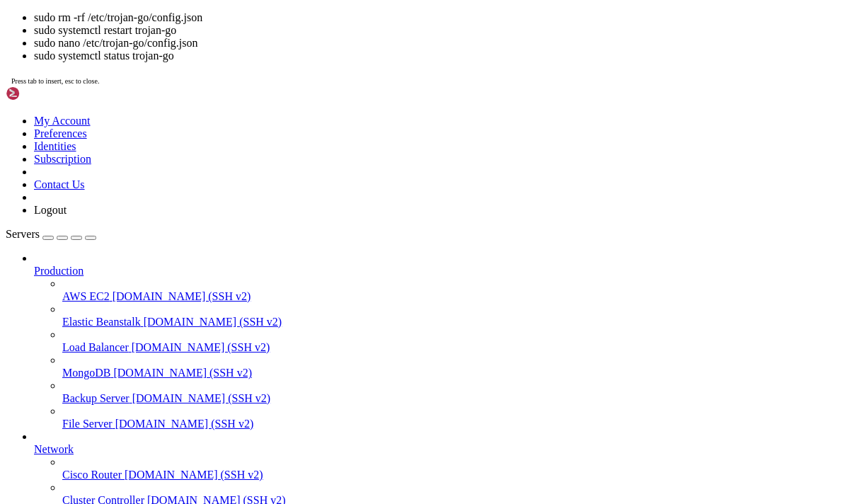  What do you see at coordinates (63, 120) in the screenshot?
I see `a: My Account` at bounding box center [63, 120].